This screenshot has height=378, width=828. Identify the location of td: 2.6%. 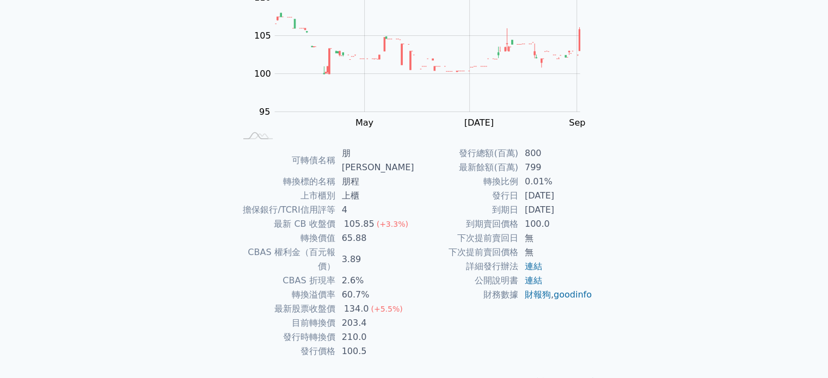
(375, 281).